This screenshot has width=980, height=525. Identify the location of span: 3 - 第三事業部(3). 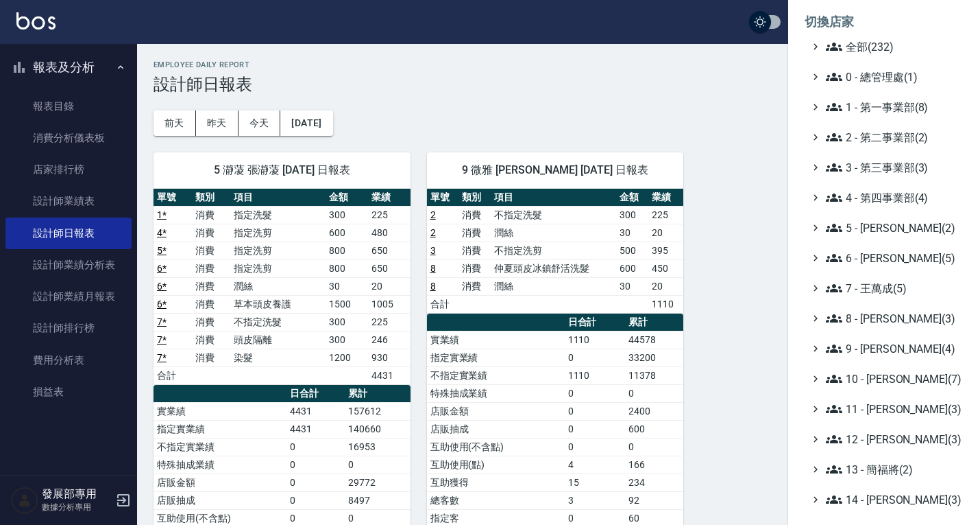
(892, 167).